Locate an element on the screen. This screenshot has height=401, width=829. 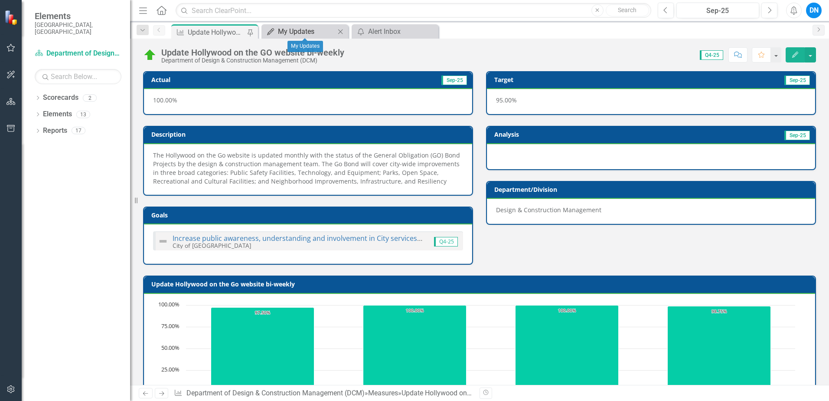
a: Reports is located at coordinates (55, 131).